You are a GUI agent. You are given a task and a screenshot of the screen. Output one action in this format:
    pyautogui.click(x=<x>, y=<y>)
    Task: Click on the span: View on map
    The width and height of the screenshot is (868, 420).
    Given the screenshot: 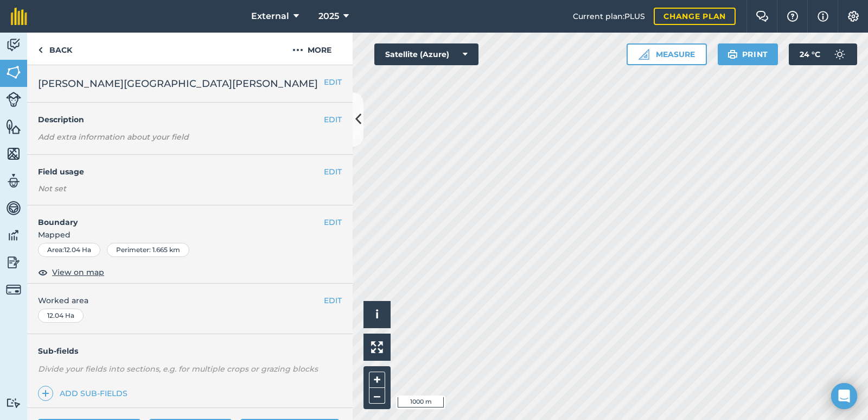 What is the action you would take?
    pyautogui.click(x=78, y=272)
    